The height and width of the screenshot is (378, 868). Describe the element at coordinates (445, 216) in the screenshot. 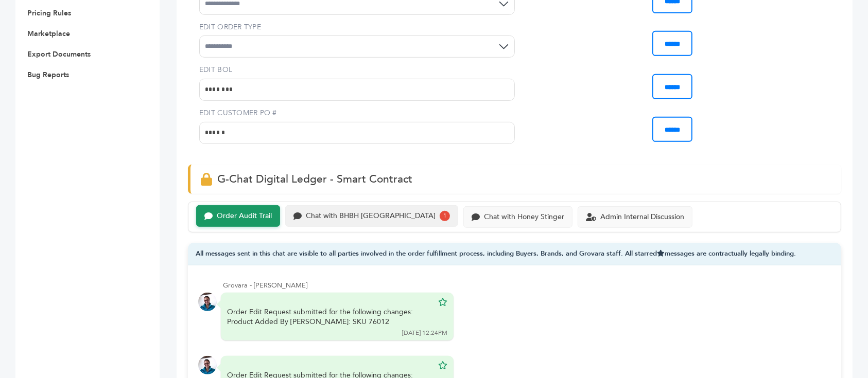

I see `div: 1` at that location.